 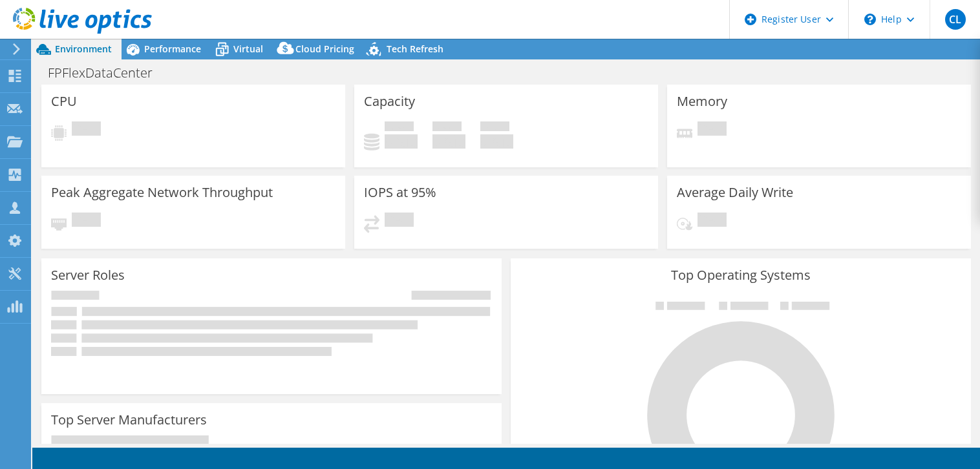 What do you see at coordinates (702, 102) in the screenshot?
I see `h3: Memory` at bounding box center [702, 102].